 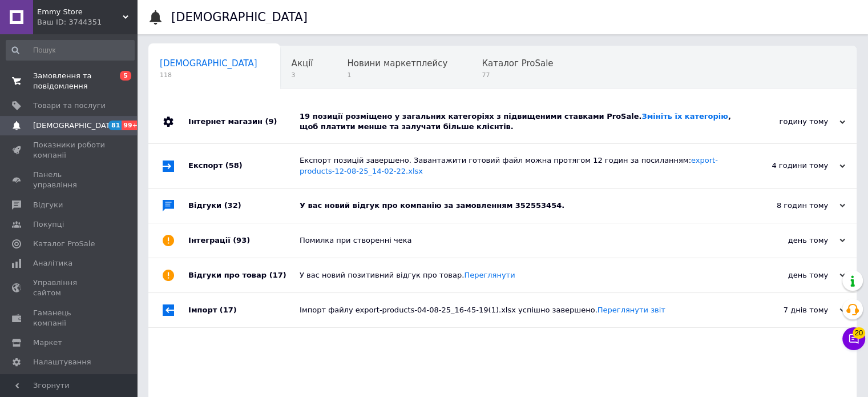 I want to click on div: Імпорт файлу export-products-04-08-25_16-45-19(1).xlsx успішно завершено., so click(x=516, y=311).